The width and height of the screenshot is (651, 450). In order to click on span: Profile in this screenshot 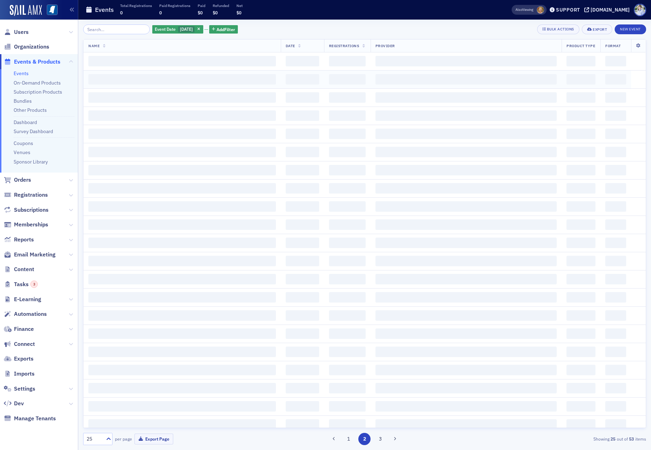, I will do `click(640, 10)`.